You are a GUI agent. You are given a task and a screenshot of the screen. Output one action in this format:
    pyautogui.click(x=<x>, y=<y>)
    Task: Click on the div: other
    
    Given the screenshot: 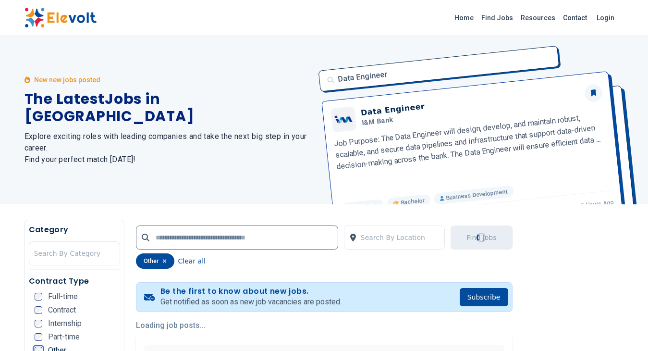 What is the action you would take?
    pyautogui.click(x=155, y=261)
    